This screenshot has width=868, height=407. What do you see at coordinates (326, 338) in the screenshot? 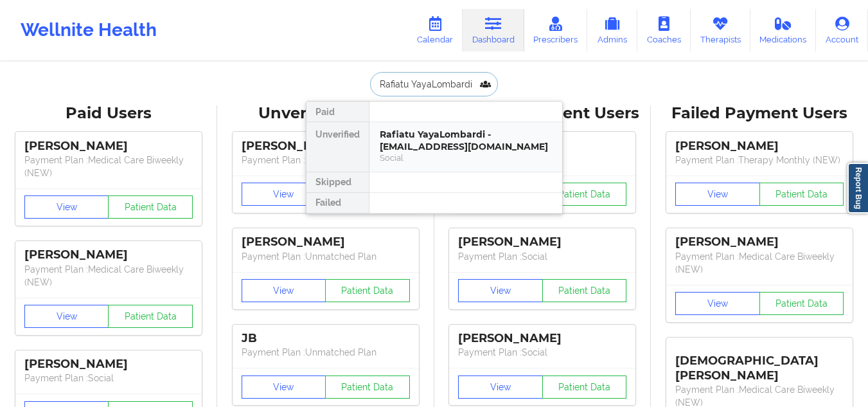
I see `div: JB` at bounding box center [326, 338].